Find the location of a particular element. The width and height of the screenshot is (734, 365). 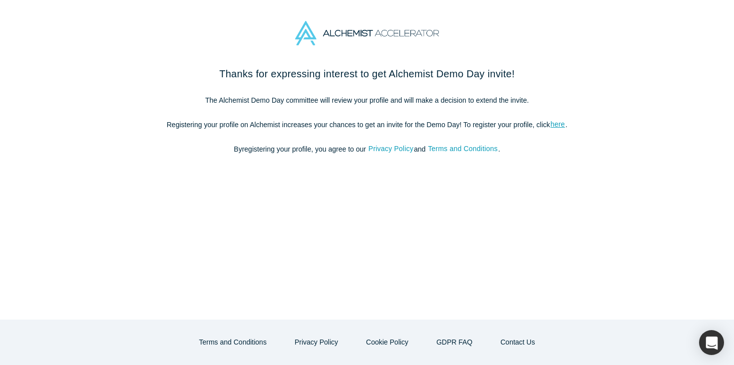

a: here is located at coordinates (558, 124).